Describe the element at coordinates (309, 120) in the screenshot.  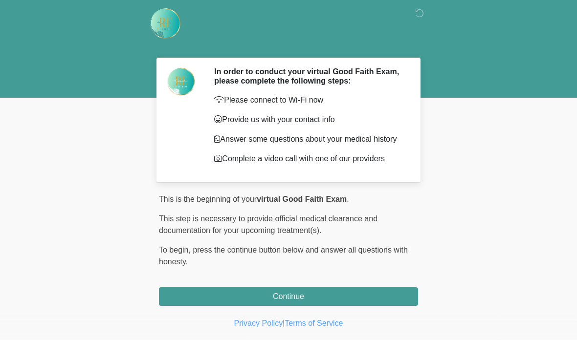
I see `p: Provide us with your contact info` at that location.